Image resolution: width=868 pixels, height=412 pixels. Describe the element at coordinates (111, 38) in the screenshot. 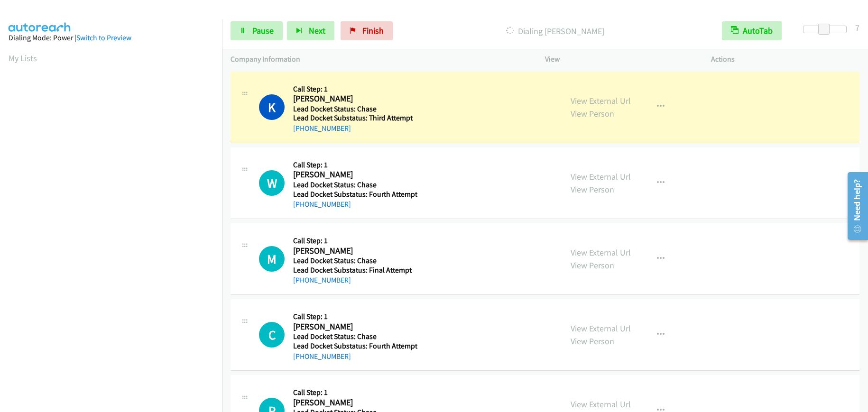

I see `div: Dialing Mode: Power |` at that location.